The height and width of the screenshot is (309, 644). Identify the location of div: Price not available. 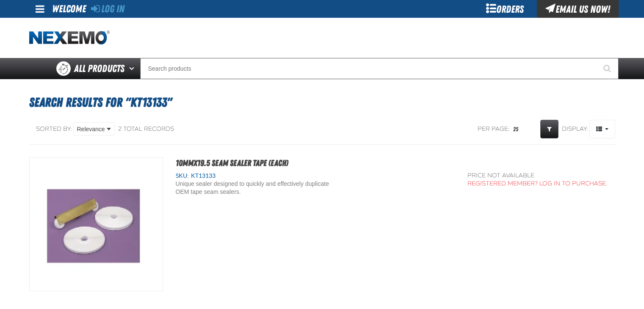
(537, 175).